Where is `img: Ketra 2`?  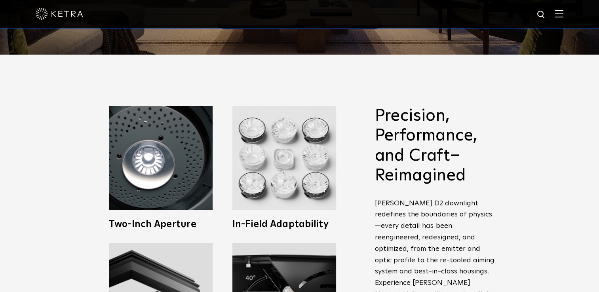
img: Ketra 2 is located at coordinates (161, 158).